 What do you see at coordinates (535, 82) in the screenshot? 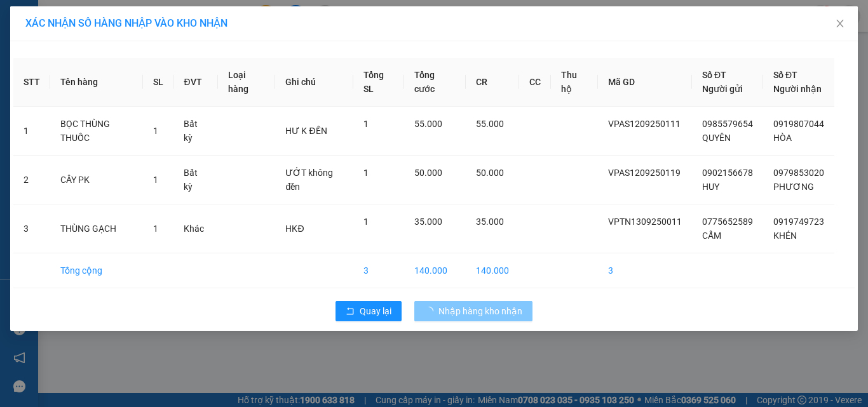
I see `th: CC` at bounding box center [535, 82].